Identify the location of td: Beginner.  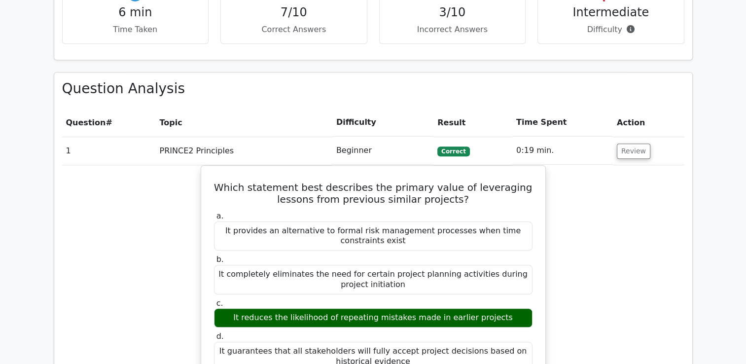
(383, 150).